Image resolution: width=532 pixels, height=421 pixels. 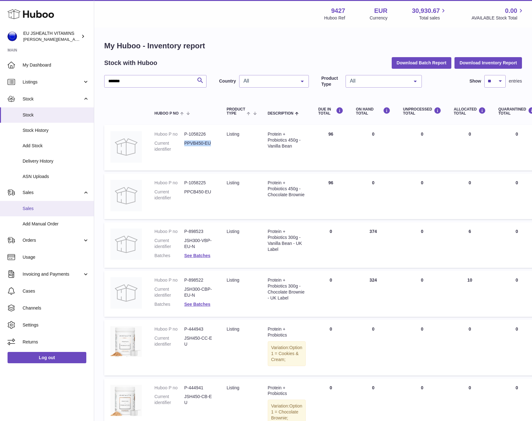 What do you see at coordinates (56, 177) in the screenshot?
I see `span: ASN Uploads` at bounding box center [56, 177].